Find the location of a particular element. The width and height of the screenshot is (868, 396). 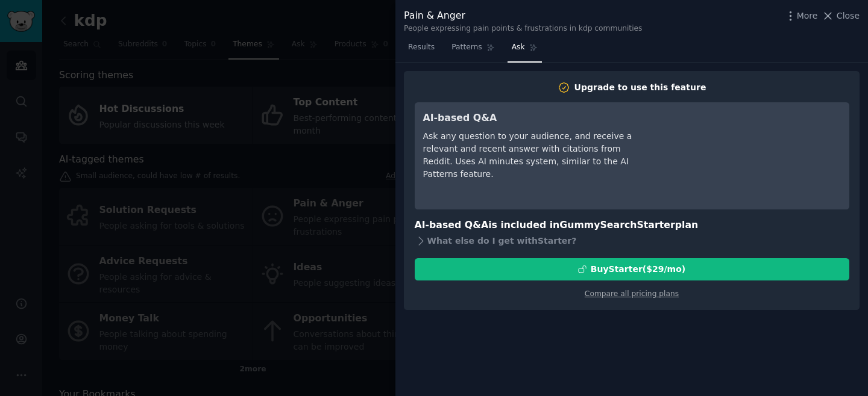

button: Close is located at coordinates (841, 15).